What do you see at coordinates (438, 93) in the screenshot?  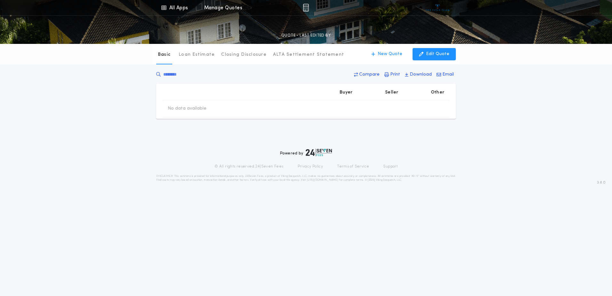 I see `p: Other` at bounding box center [438, 93].